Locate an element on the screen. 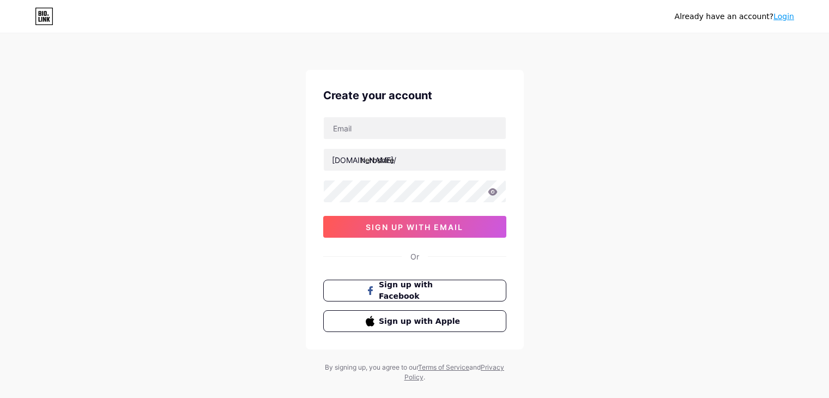 The height and width of the screenshot is (398, 829). a: Sign up with Facebook is located at coordinates (415, 290).